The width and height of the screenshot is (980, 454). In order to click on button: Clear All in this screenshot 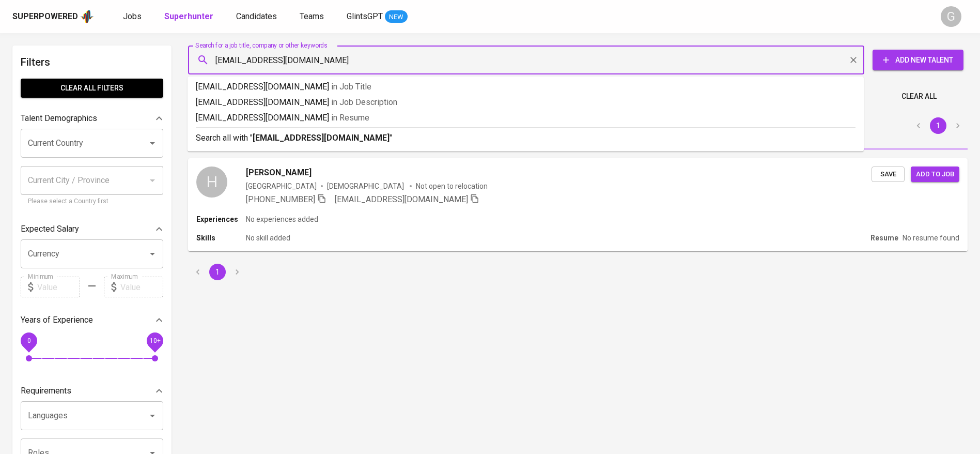, I will do `click(919, 96)`.